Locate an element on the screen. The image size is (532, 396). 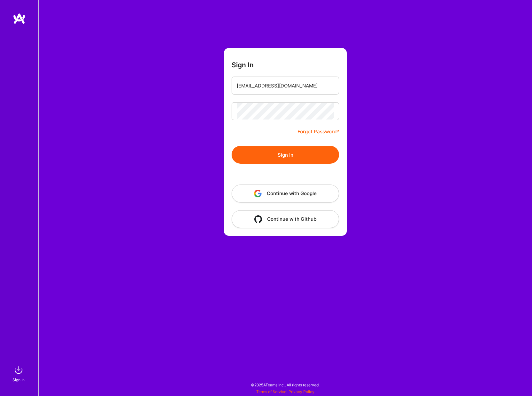
a: Forgot Password? is located at coordinates (318, 132).